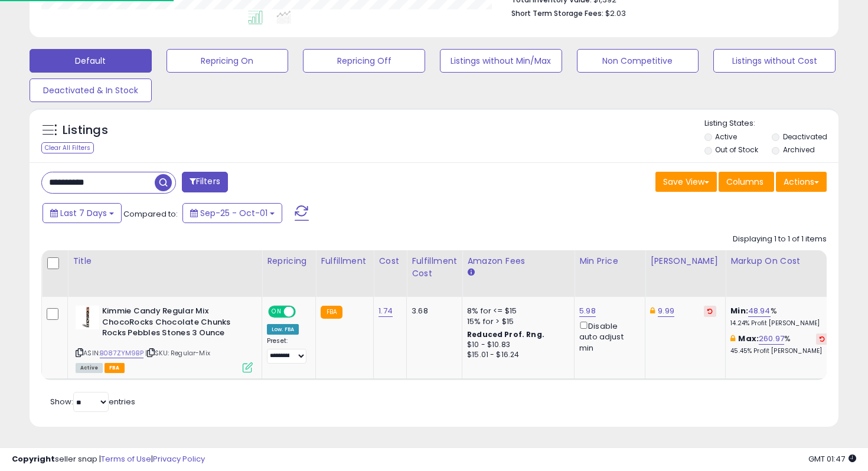 This screenshot has width=868, height=471. What do you see at coordinates (799, 149) in the screenshot?
I see `label: Archived` at bounding box center [799, 149].